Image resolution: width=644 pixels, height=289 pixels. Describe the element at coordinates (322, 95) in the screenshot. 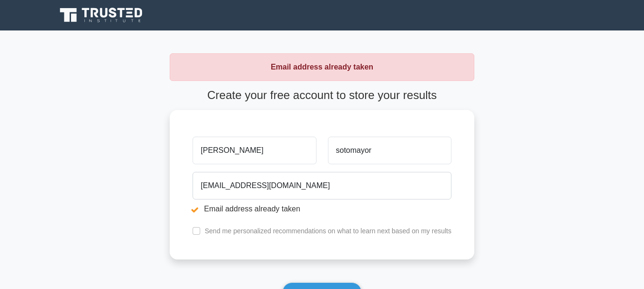

I see `h4: Create your free account to store your results` at that location.